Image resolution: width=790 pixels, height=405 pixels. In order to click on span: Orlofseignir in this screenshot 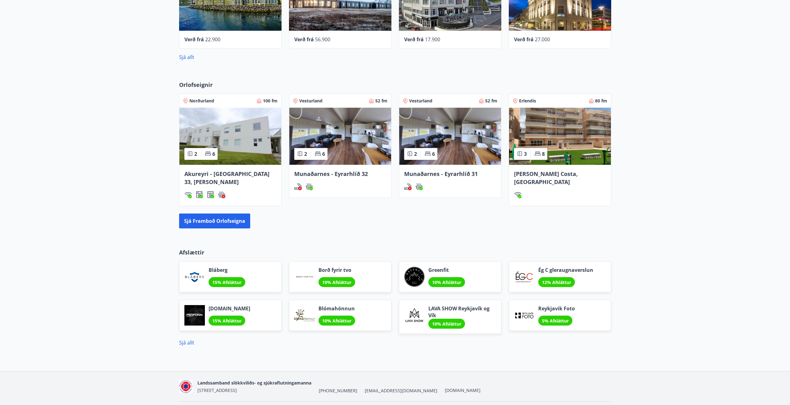, I will do `click(196, 85)`.